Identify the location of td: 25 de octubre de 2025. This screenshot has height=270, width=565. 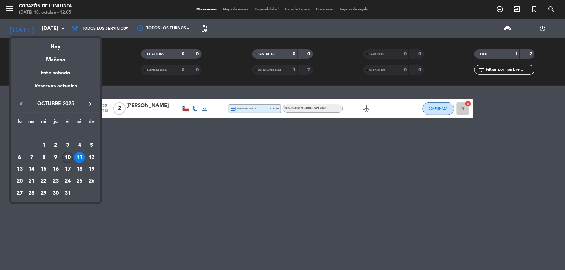
(80, 182).